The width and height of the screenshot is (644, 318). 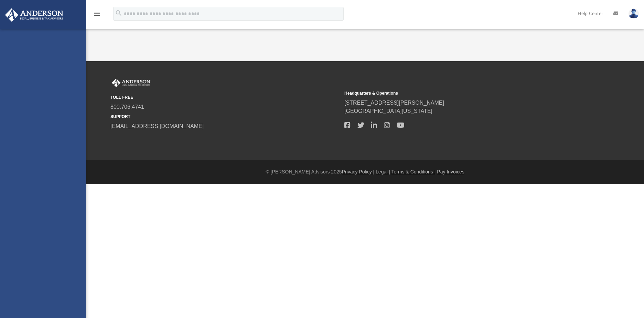 What do you see at coordinates (97, 13) in the screenshot?
I see `i: menu` at bounding box center [97, 13].